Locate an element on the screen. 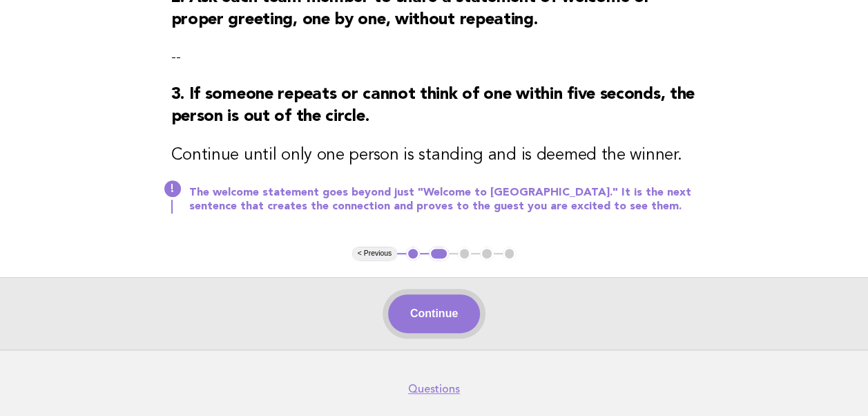 This screenshot has height=416, width=868. h3: Continue until only one person is standing and is deemed the winner. is located at coordinates (434, 155).